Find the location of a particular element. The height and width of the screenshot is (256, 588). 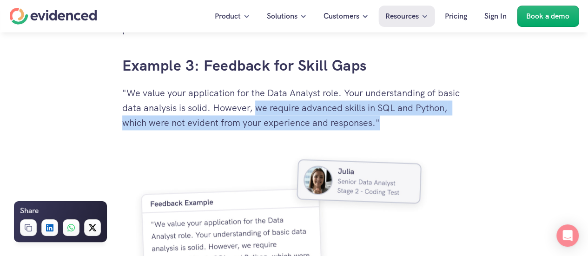

p: Book a demo is located at coordinates (547, 16).